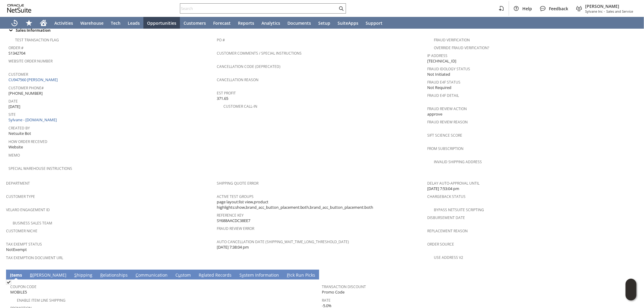 This screenshot has height=308, width=644. I want to click on a: Fraud Review Action, so click(447, 109).